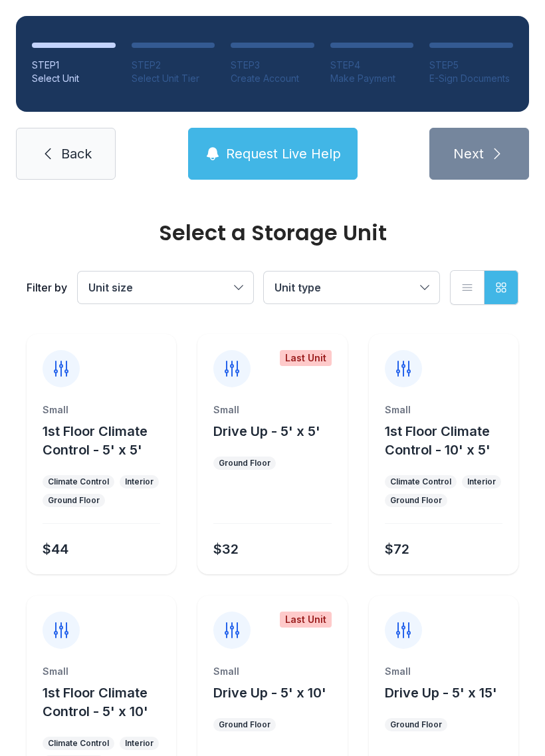 The width and height of the screenshot is (545, 756). Describe the element at coordinates (107, 702) in the screenshot. I see `button: 1st Floor Climate Control - 5' x 10'` at that location.